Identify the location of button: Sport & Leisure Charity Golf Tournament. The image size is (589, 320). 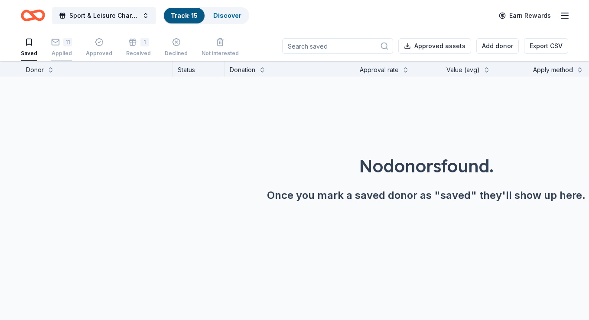
(104, 16).